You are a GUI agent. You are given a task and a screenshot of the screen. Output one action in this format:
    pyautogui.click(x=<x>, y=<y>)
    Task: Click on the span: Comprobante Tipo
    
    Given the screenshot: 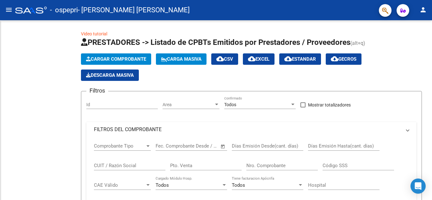 What is the action you would take?
    pyautogui.click(x=119, y=146)
    